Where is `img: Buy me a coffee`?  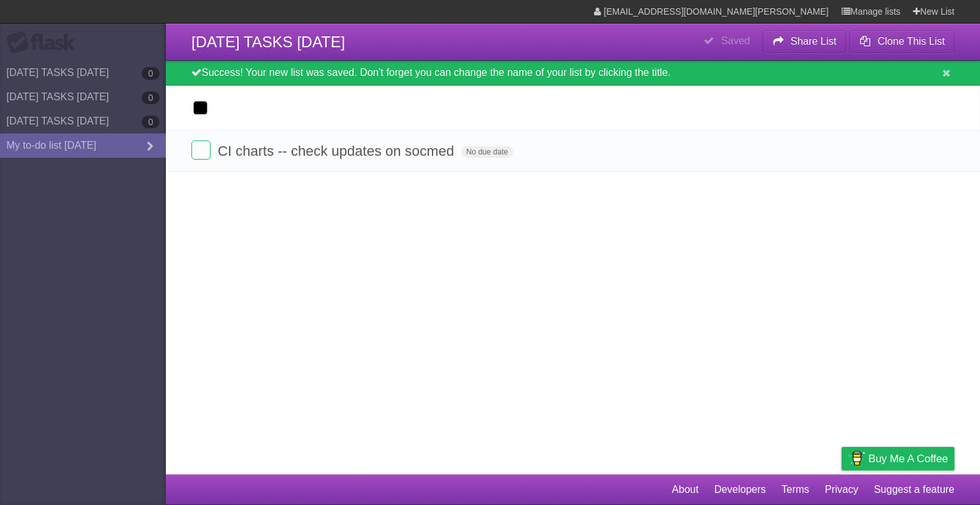 img: Buy me a coffee is located at coordinates (856, 458).